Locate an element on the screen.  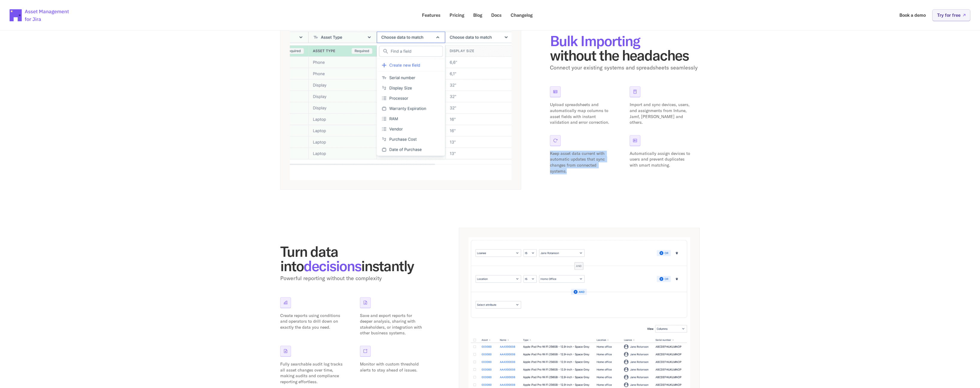
p: Blog is located at coordinates (478, 15).